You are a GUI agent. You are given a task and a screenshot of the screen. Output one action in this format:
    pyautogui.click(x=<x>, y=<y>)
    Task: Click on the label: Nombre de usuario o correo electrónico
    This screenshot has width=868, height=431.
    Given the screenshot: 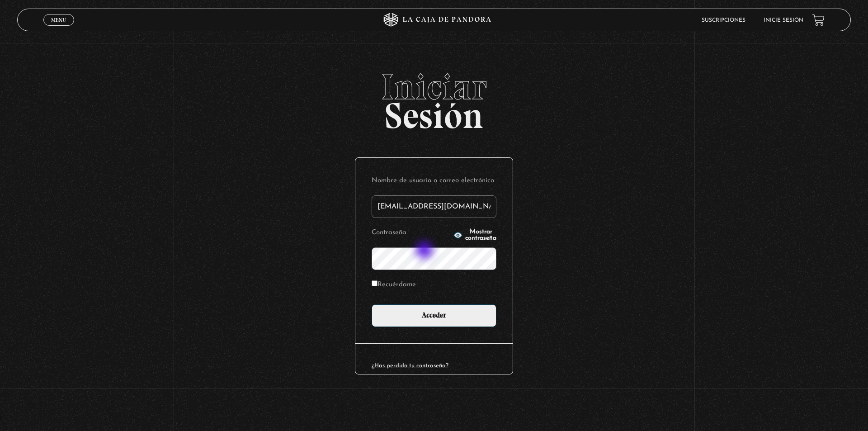 What is the action you would take?
    pyautogui.click(x=434, y=181)
    